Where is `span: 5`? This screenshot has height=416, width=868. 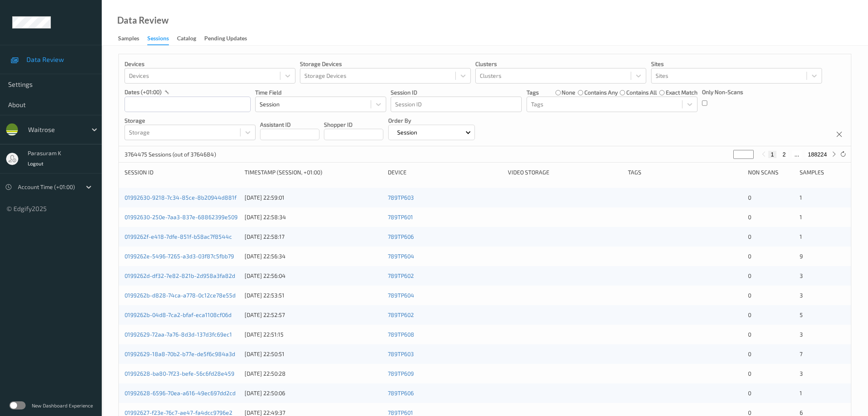 span: 5 is located at coordinates (801, 314).